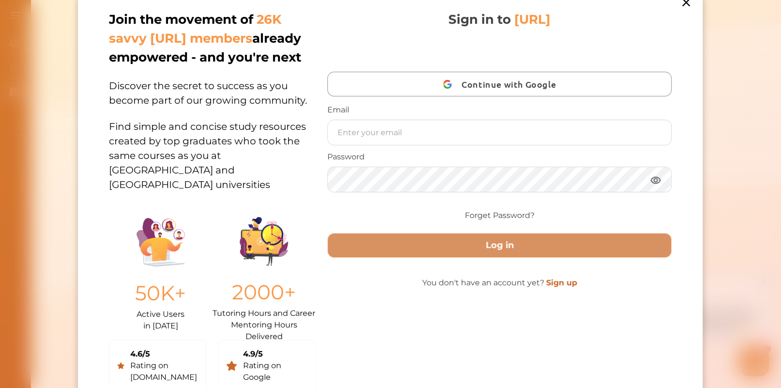  I want to click on span: Continue with Google, so click(511, 84).